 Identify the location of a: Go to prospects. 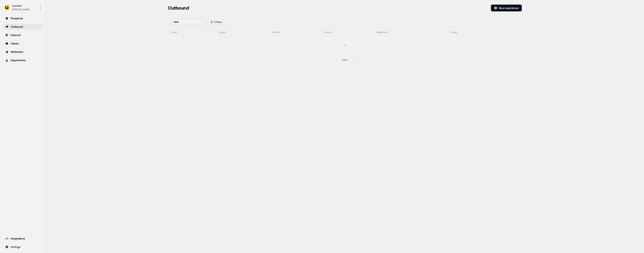
(23, 18).